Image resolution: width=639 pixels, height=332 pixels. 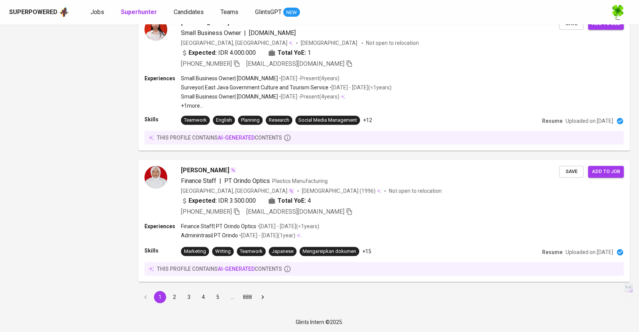 I want to click on span: GlintsGPT, so click(x=268, y=12).